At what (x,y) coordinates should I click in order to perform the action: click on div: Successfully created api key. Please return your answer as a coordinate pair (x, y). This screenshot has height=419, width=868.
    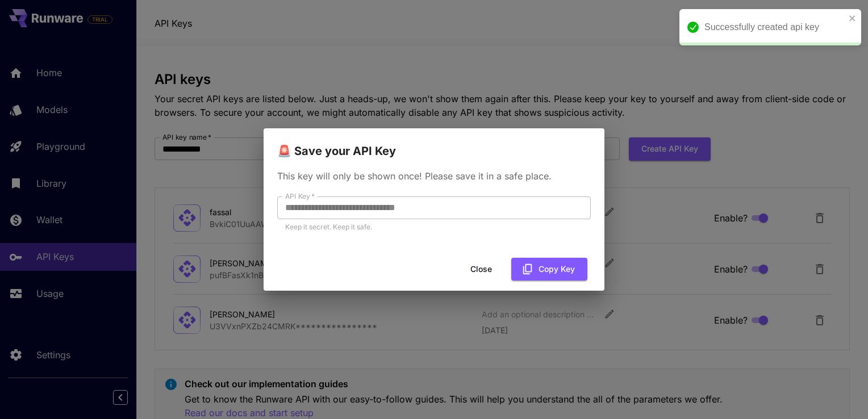
    Looking at the image, I should click on (775, 27).